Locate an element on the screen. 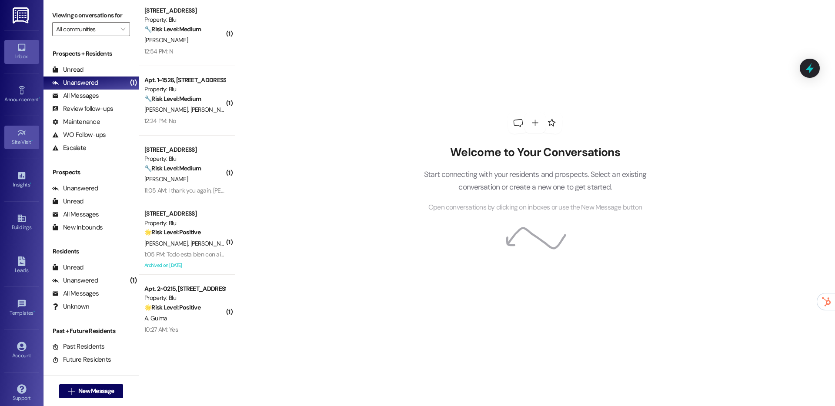  a: Leads is located at coordinates (22, 266).